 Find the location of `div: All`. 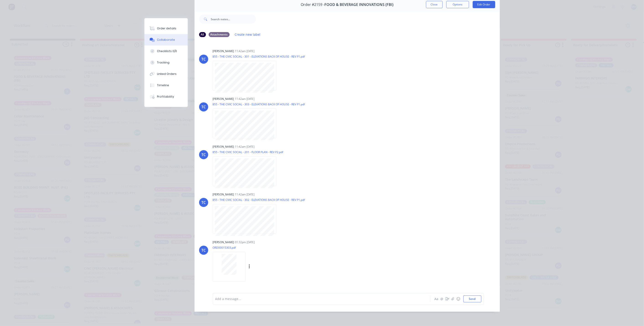

div: All is located at coordinates (202, 34).